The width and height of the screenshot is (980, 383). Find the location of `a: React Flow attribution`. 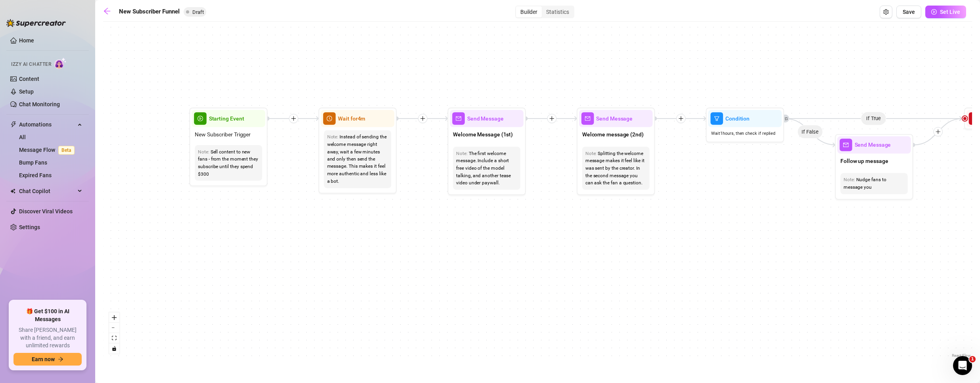

a: React Flow attribution is located at coordinates (962, 355).